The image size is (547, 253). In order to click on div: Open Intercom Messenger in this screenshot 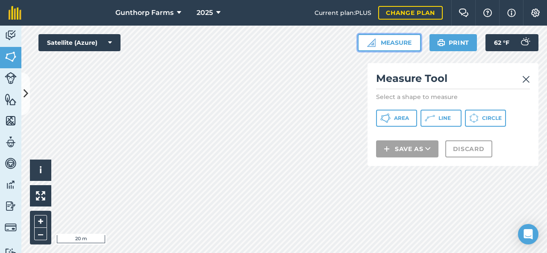, I will do `click(528, 235)`.